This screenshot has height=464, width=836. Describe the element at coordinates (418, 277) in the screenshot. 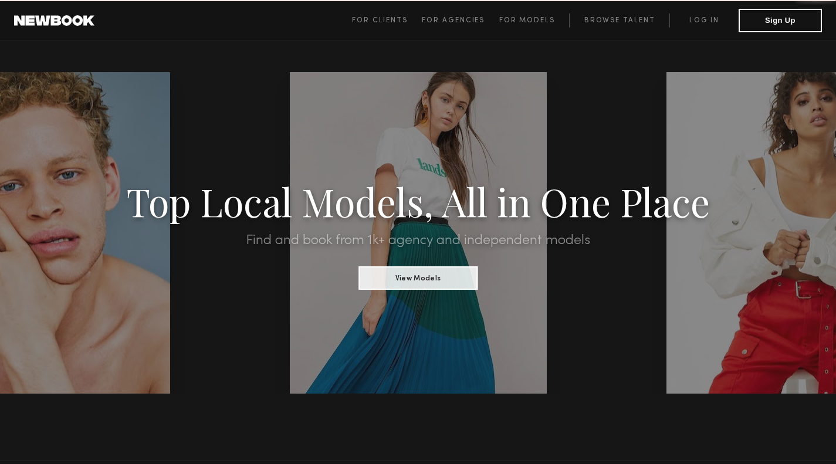

I see `a: View Models` at that location.